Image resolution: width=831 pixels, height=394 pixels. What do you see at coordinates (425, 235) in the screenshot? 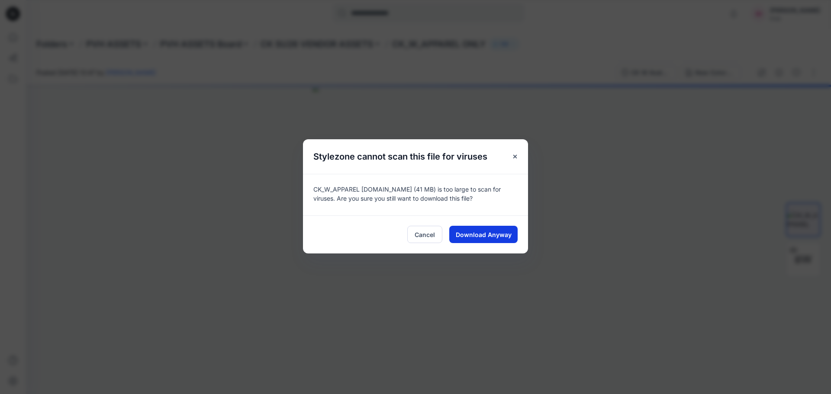
I see `span: Cancel` at bounding box center [425, 235].